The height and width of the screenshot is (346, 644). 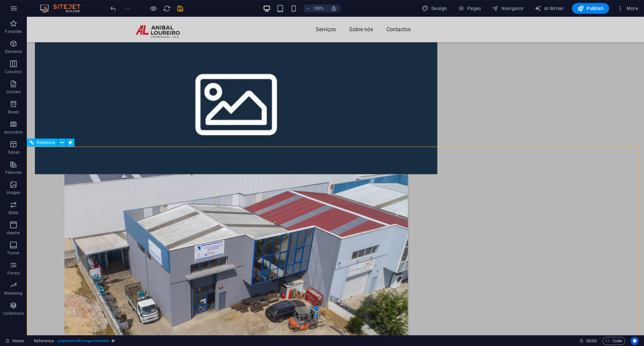 What do you see at coordinates (628, 8) in the screenshot?
I see `button: More` at bounding box center [628, 8].